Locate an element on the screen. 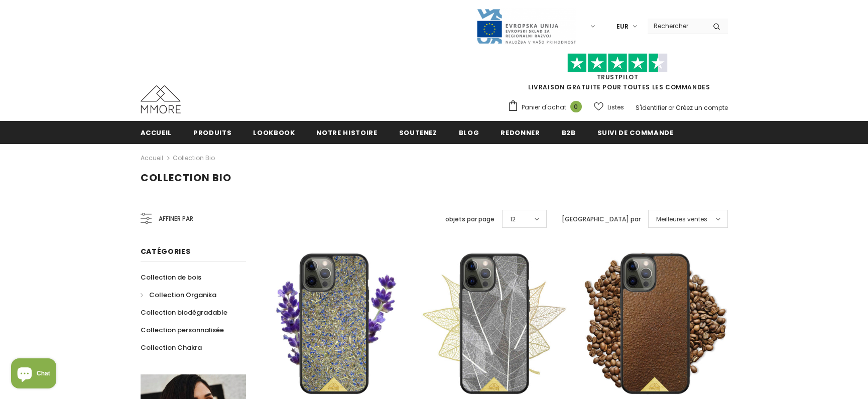 The image size is (868, 399). a: Collection personnalisée is located at coordinates (183, 330).